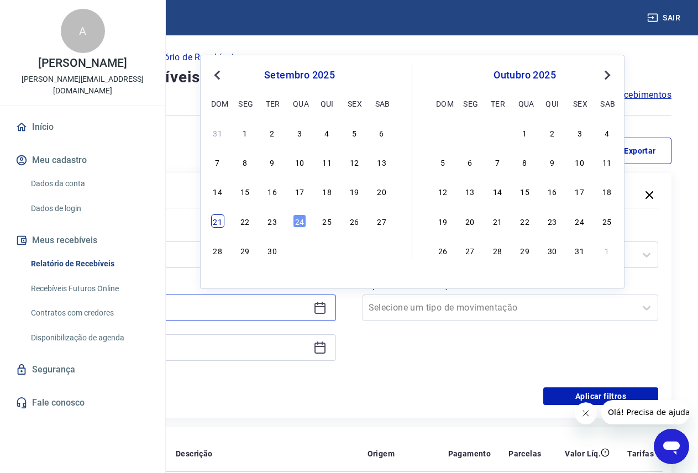  What do you see at coordinates (218, 221) in the screenshot?
I see `div: Choose domingo, 21 de setembro de 2025` at bounding box center [218, 221].